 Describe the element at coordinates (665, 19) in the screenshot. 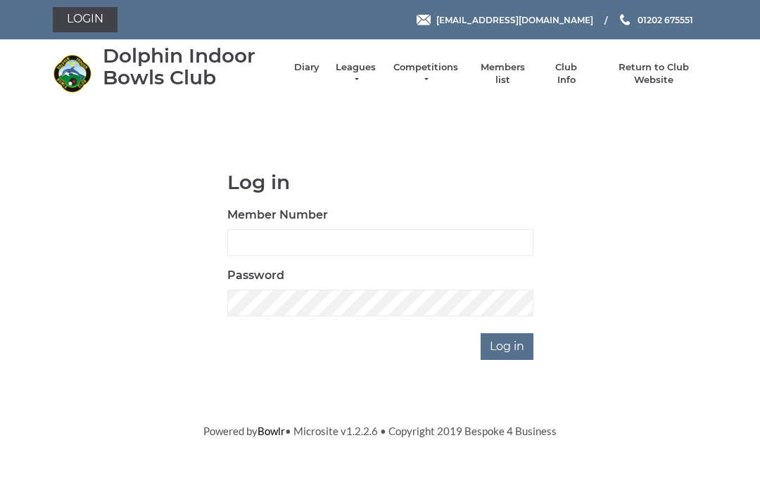

I see `span: 01202 675551` at that location.